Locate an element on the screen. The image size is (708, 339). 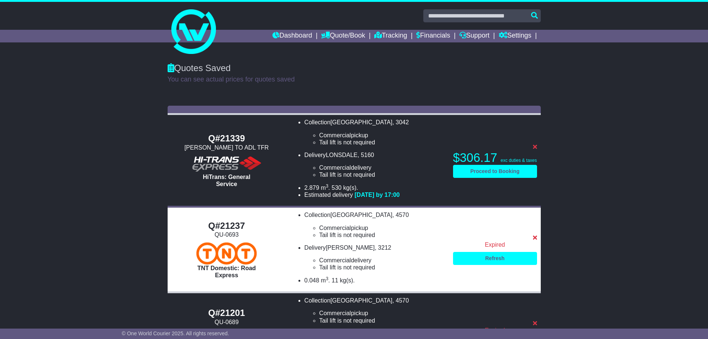
span: 11 is located at coordinates (335, 280).